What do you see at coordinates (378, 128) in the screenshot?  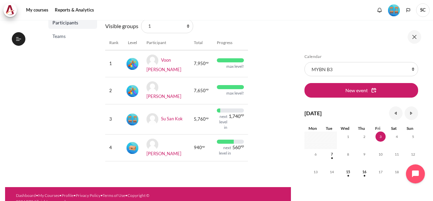 I see `span: Fri` at bounding box center [378, 128].